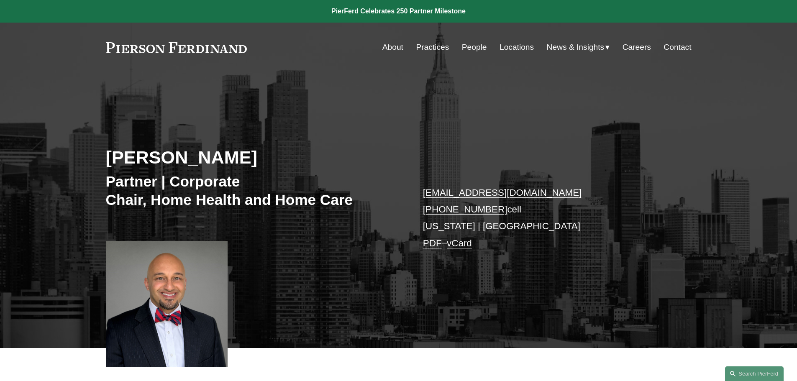 This screenshot has height=381, width=797. I want to click on a: People, so click(474, 47).